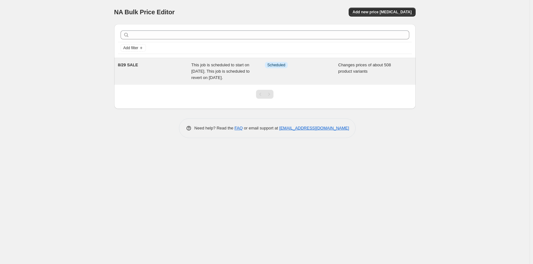 Image resolution: width=533 pixels, height=264 pixels. What do you see at coordinates (276, 65) in the screenshot?
I see `span: Scheduled` at bounding box center [276, 65].